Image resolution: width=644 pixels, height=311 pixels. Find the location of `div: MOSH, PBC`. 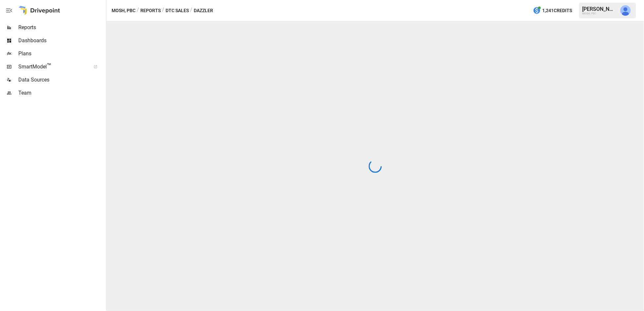

div: MOSH, PBC is located at coordinates (600, 13).